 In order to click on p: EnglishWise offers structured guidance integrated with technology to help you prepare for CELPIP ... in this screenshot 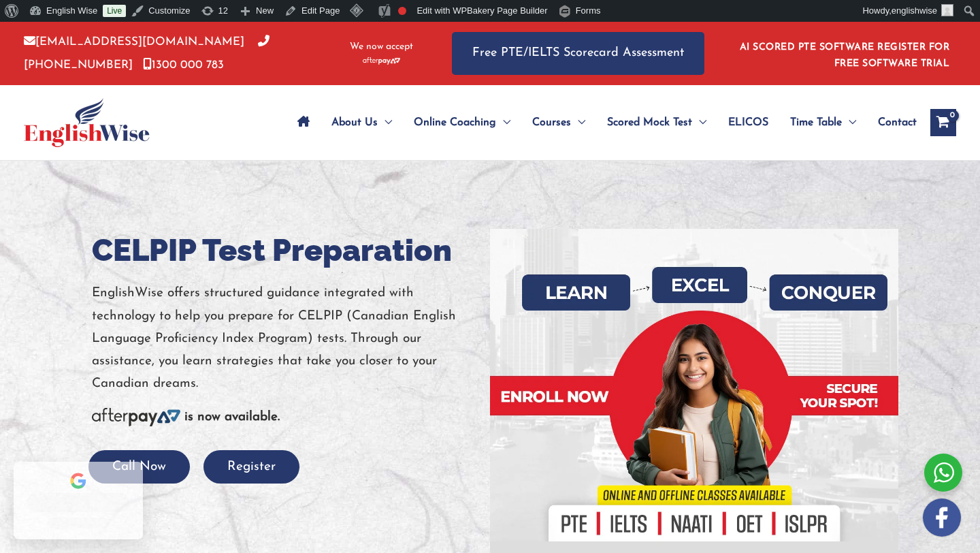, I will do `click(286, 339)`.